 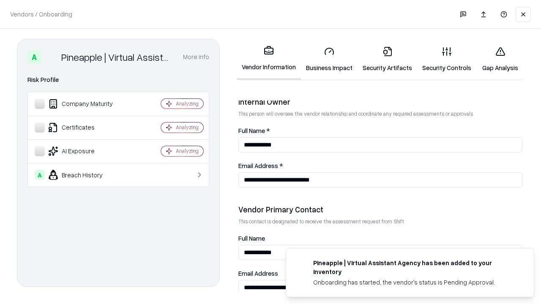 I want to click on a: Security Controls, so click(x=447, y=59).